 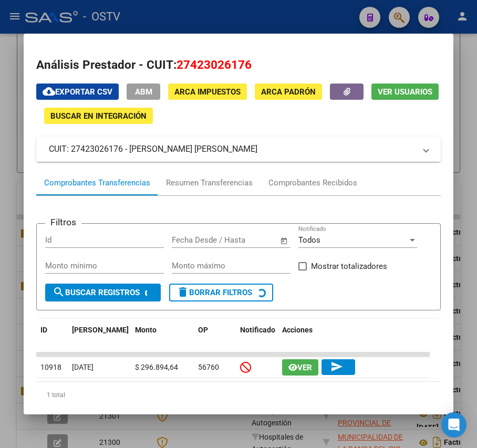 What do you see at coordinates (49, 92) in the screenshot?
I see `mat-icon: cloud_download` at bounding box center [49, 92].